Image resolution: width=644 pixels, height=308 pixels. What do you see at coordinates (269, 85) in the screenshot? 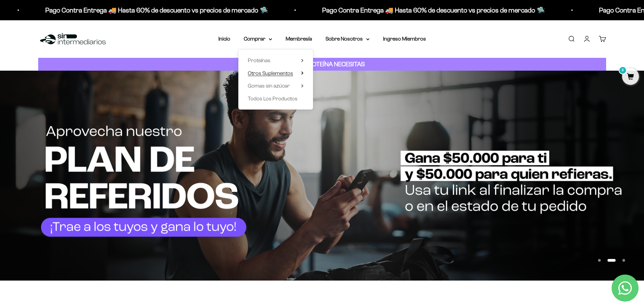
I see `span: Gomas sin azúcar` at bounding box center [269, 85].